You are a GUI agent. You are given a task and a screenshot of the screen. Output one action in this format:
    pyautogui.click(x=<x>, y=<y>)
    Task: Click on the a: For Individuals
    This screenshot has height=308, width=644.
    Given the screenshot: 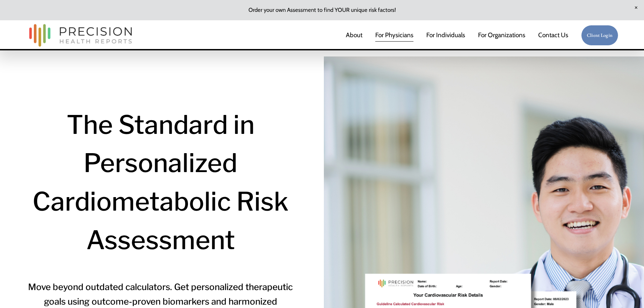 What is the action you would take?
    pyautogui.click(x=445, y=36)
    